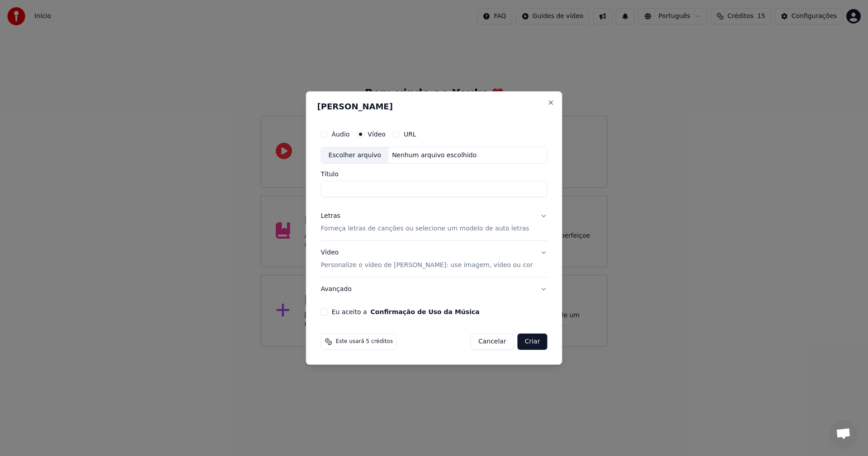  What do you see at coordinates (376, 134) in the screenshot?
I see `label: Vídeo` at bounding box center [376, 134].